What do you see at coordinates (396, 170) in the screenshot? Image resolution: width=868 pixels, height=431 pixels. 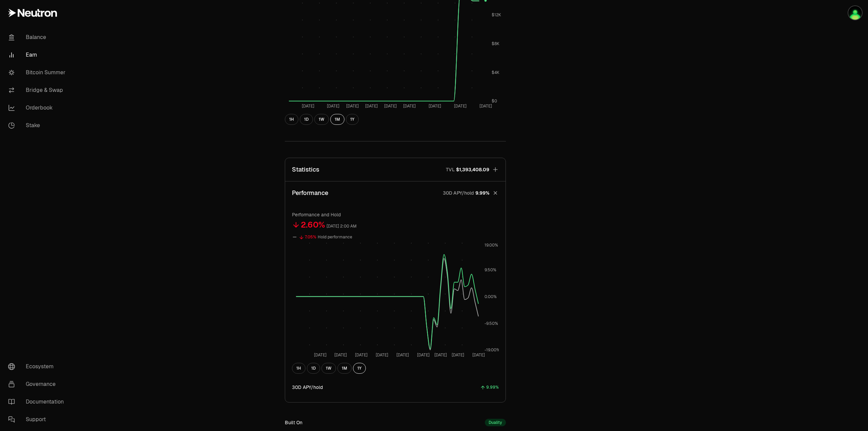 I see `button: StatisticsTVL$1,393,408.09` at bounding box center [396, 170].